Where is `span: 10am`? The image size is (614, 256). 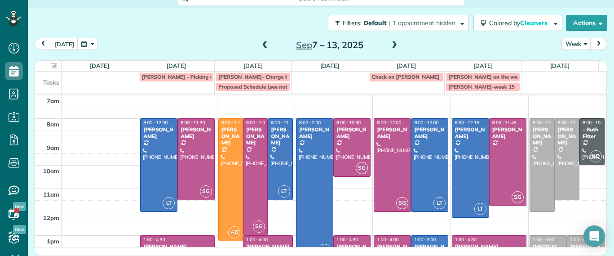 span: 10am is located at coordinates (51, 171).